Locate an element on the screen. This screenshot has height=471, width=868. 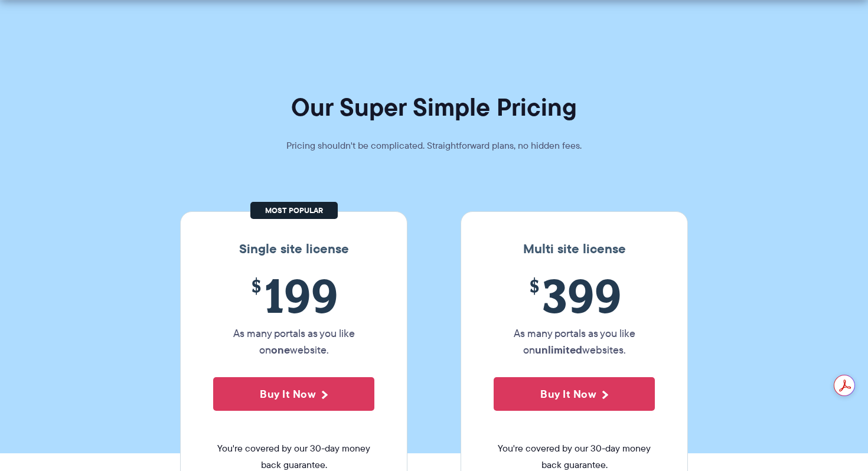
h3: Multi site license is located at coordinates (574, 249).